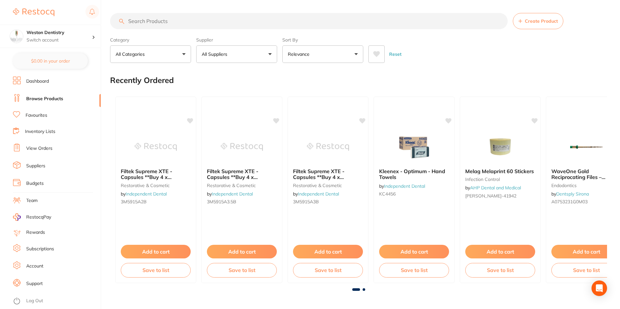 The height and width of the screenshot is (309, 620). Describe the element at coordinates (587, 147) in the screenshot. I see `img: WaveOne Gold Reciprocating Files – Medium/31mm, 3 files` at that location.